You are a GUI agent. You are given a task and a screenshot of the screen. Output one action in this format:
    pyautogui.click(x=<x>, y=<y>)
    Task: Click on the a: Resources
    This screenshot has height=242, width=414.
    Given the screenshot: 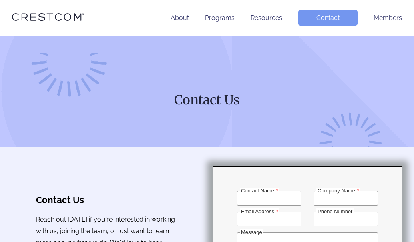 What is the action you would take?
    pyautogui.click(x=267, y=18)
    